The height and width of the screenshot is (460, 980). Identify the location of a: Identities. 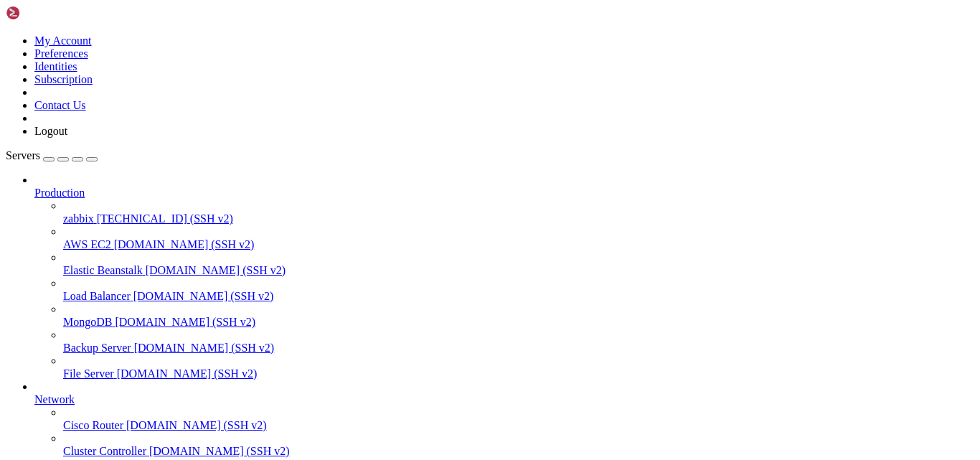
(56, 66).